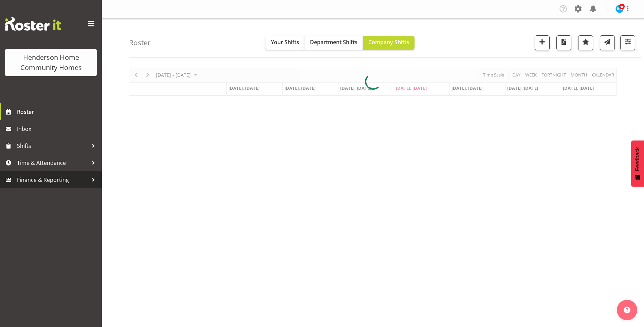 This screenshot has width=644, height=327. What do you see at coordinates (627, 43) in the screenshot?
I see `button: Filter Shifts` at bounding box center [627, 43].